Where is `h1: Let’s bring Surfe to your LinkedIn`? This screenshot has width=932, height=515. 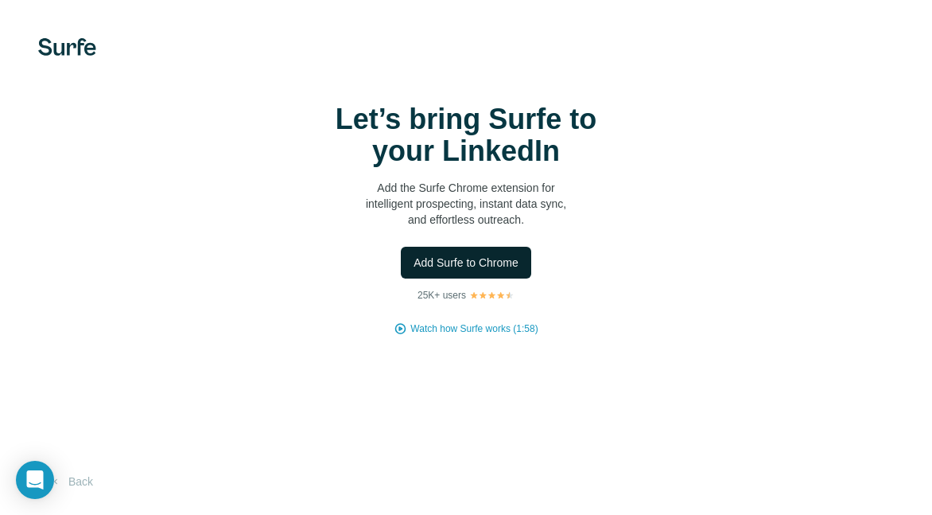 h1: Let’s bring Surfe to your LinkedIn is located at coordinates (466, 135).